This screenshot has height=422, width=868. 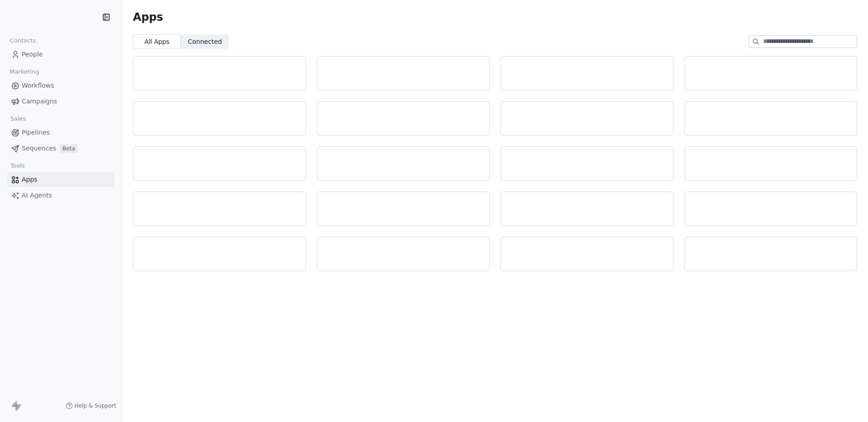 What do you see at coordinates (60, 132) in the screenshot?
I see `a: Pipelines` at bounding box center [60, 132].